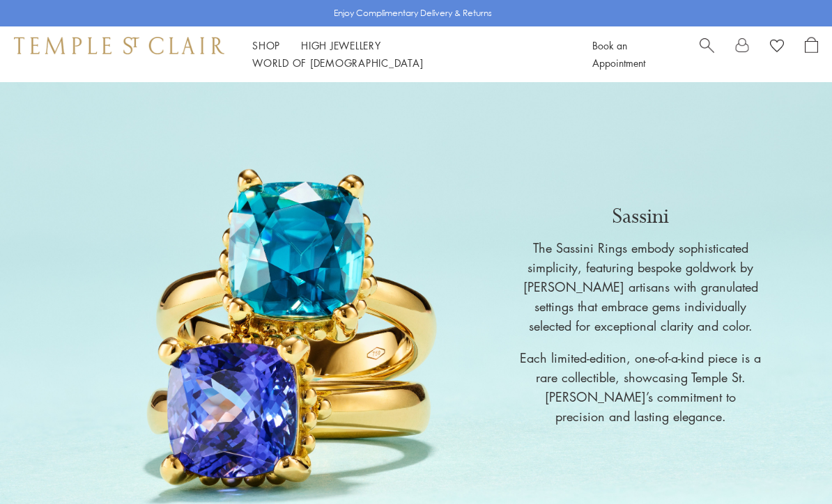 The image size is (832, 504). Describe the element at coordinates (641, 388) in the screenshot. I see `p: Each limited-edition, one-of-a-kind piece is a rare collectible, showcasing Temple St. [PERSON_NA...` at that location.